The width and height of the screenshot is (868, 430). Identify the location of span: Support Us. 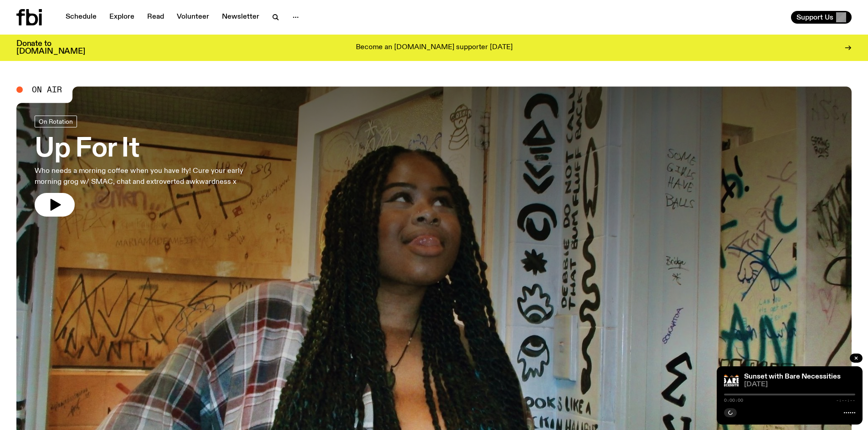
(815, 18).